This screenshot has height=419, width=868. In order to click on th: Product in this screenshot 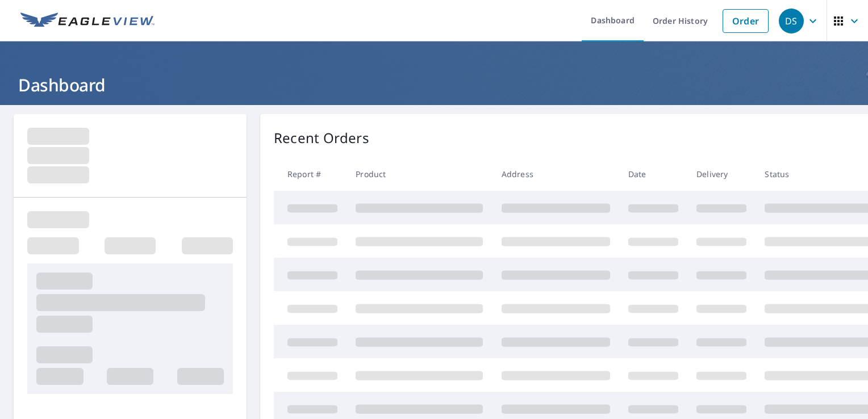, I will do `click(419, 174)`.